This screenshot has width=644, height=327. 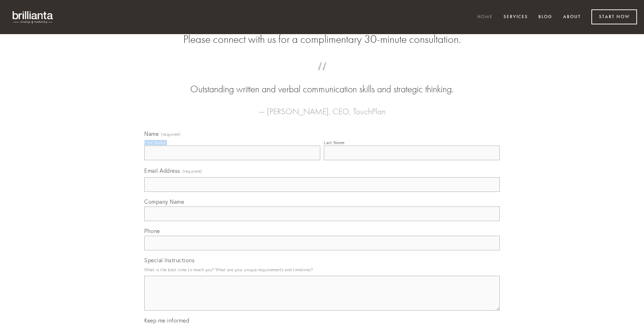 What do you see at coordinates (164, 201) in the screenshot?
I see `span: Company Name` at bounding box center [164, 201].